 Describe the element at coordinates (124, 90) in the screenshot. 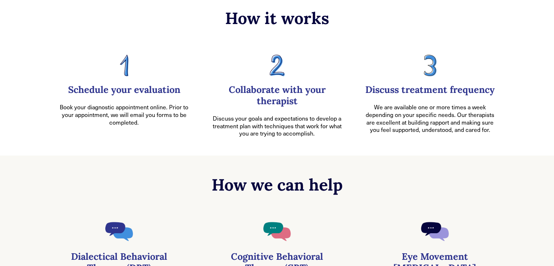

I see `h2: Schedule your evaluation` at that location.